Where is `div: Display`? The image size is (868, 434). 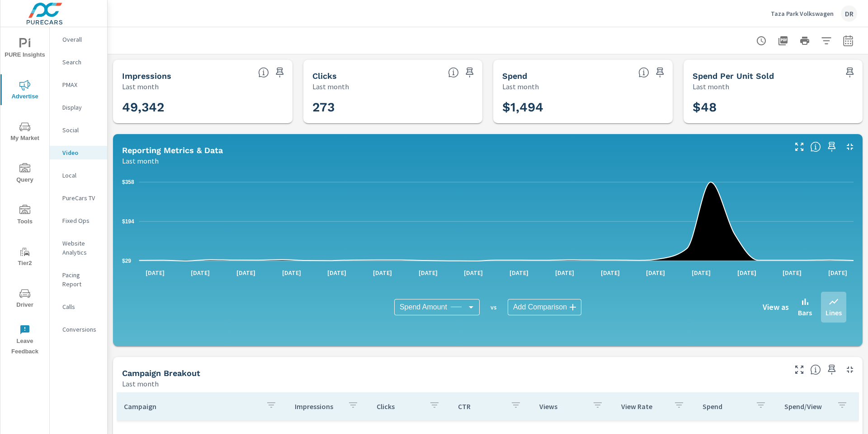
div: Display is located at coordinates (78, 107).